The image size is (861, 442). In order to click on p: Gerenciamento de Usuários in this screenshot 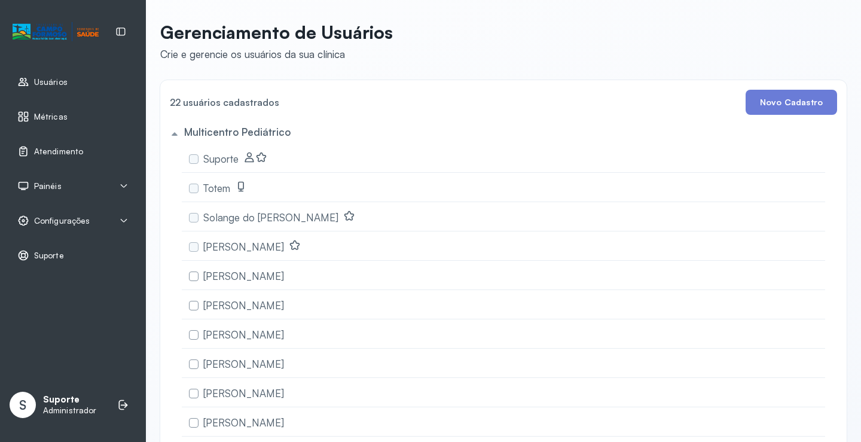, I will do `click(276, 32)`.